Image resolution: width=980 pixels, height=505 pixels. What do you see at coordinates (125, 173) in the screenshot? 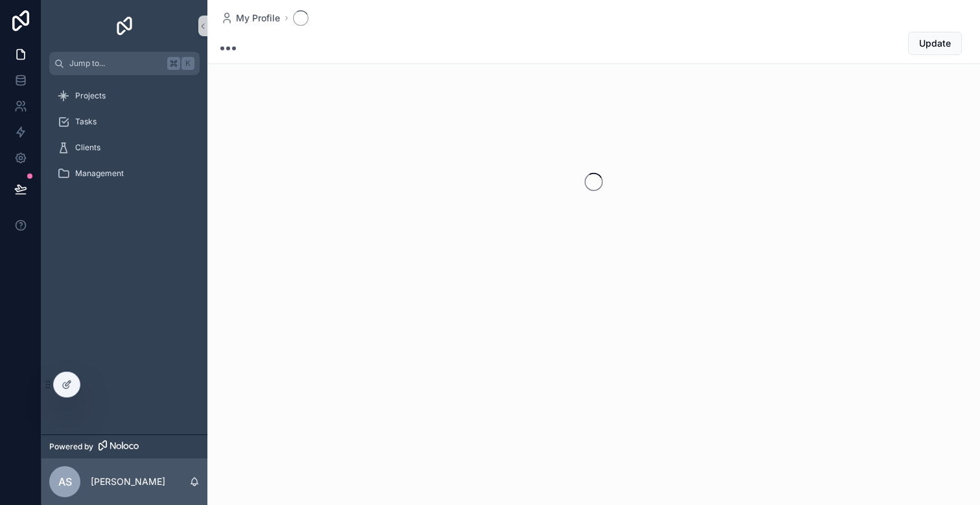
I see `a: Management` at bounding box center [125, 173].